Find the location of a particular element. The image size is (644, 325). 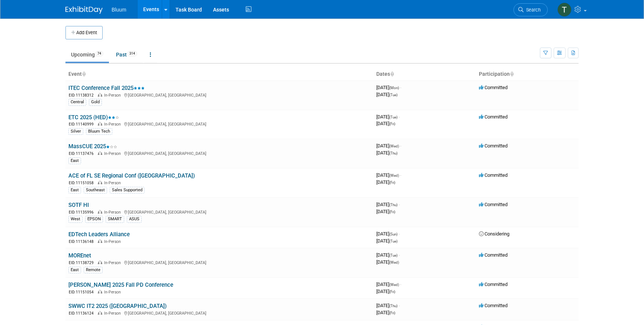

img: Taylor Bradley is located at coordinates (565, 9).